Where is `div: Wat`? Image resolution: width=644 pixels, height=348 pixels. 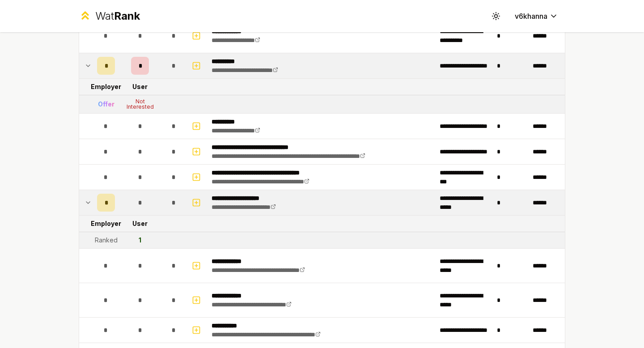
div: Wat is located at coordinates (118, 16).